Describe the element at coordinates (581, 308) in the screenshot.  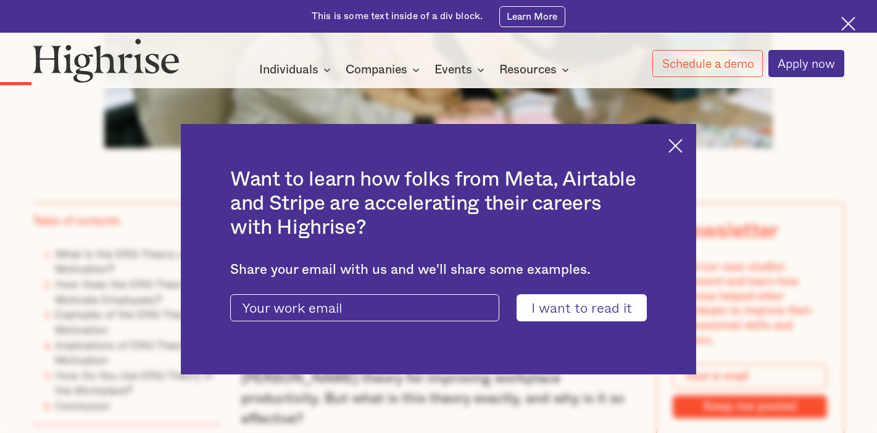
I see `input: I want to read it` at that location.